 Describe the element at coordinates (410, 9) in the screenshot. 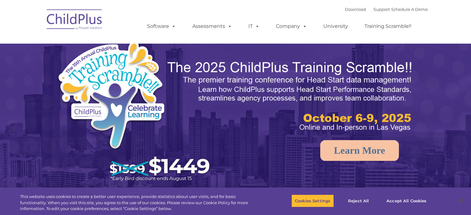

I see `a: Schedule A Demo` at that location.